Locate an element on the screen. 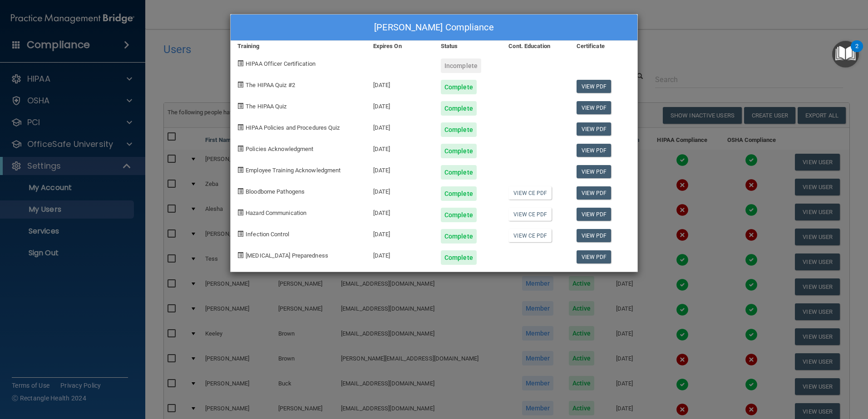 The image size is (868, 419). span: Bloodborne Pathogens is located at coordinates (275, 192).